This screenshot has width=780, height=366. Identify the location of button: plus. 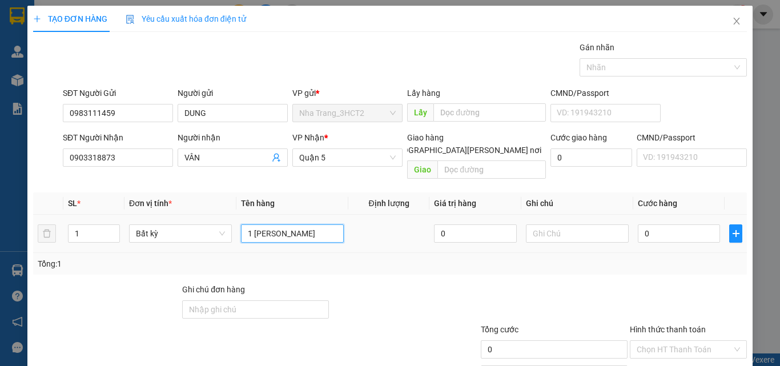
(736, 234).